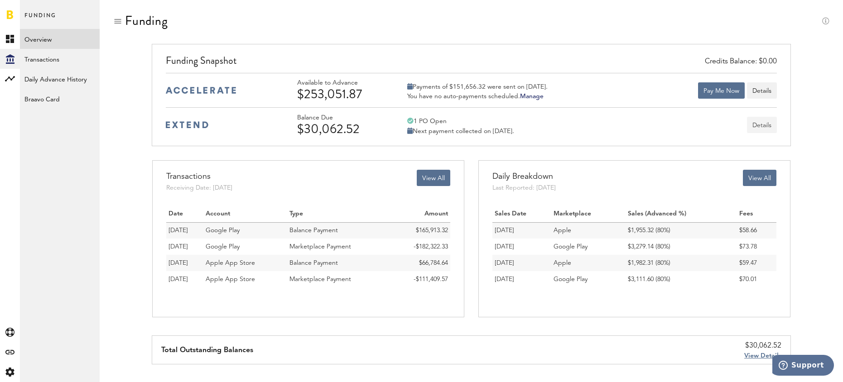 The height and width of the screenshot is (382, 843). Describe the element at coordinates (431, 279) in the screenshot. I see `span: -$111,409.57` at that location.